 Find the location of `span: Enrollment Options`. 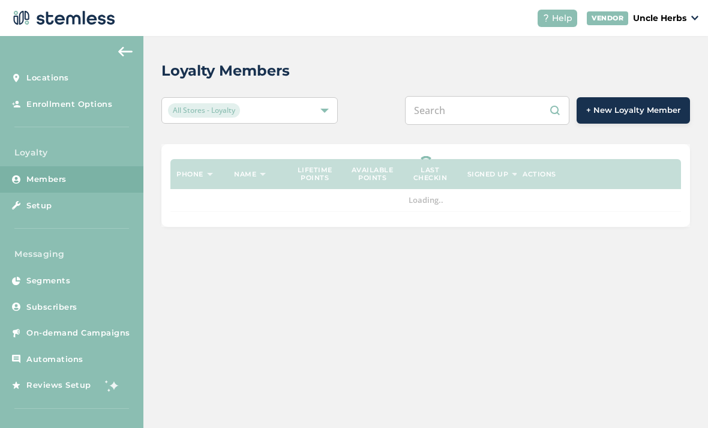

span: Enrollment Options is located at coordinates (69, 104).